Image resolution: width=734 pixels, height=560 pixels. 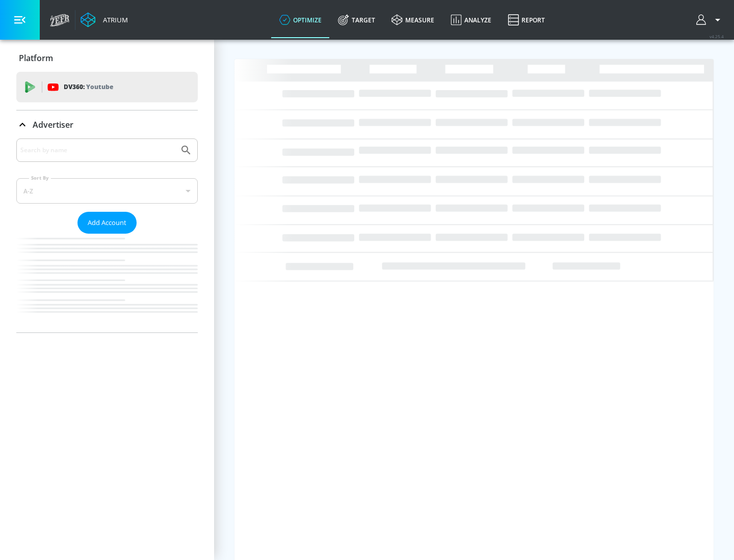 I want to click on a: Target, so click(x=357, y=20).